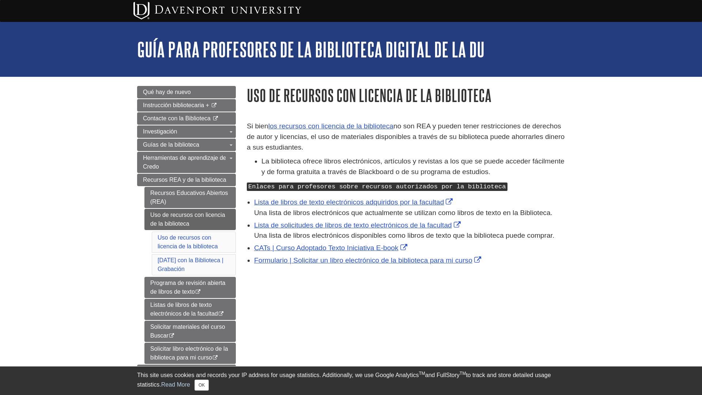 Image resolution: width=702 pixels, height=395 pixels. Describe the element at coordinates (409, 213) in the screenshot. I see `div: Una lista de libros electrónicos que actualmente se utilizan como libros de texto en la Biblioteca.` at that location.